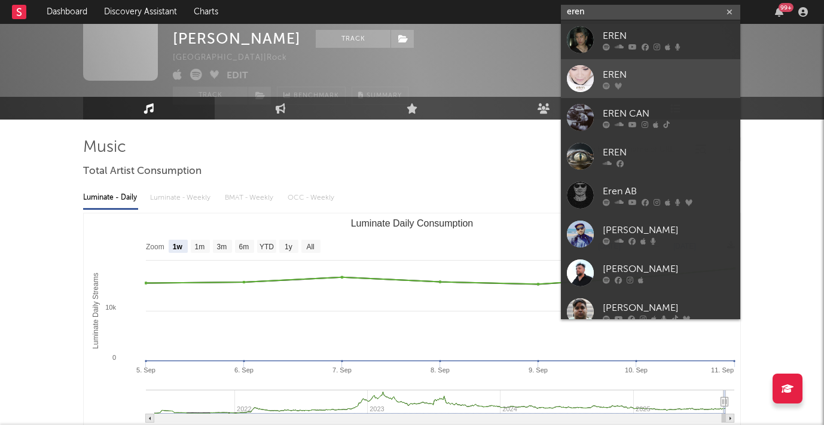 The width and height of the screenshot is (824, 425). Describe the element at coordinates (288, 247) in the screenshot. I see `text: 1y` at that location.